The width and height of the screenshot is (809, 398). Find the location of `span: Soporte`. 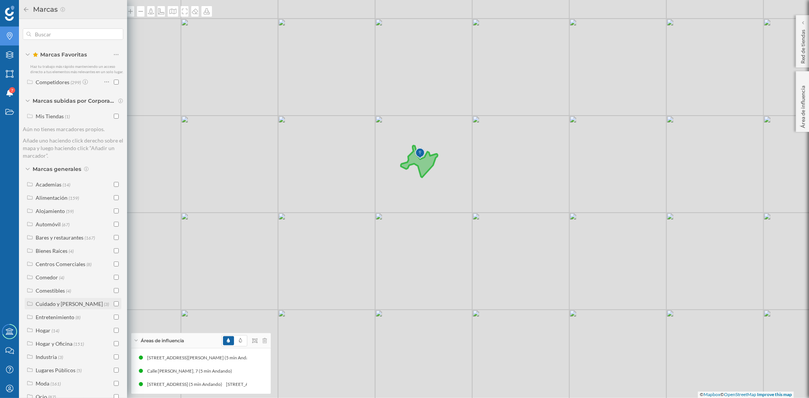

span: Soporte is located at coordinates (28, 9).